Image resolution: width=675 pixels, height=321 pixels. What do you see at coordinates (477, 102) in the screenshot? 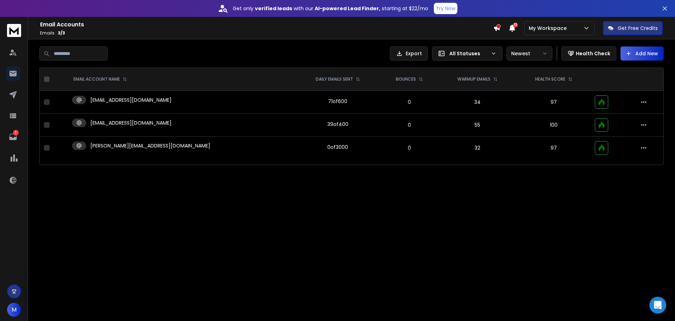
I see `td: 34` at bounding box center [477, 102].